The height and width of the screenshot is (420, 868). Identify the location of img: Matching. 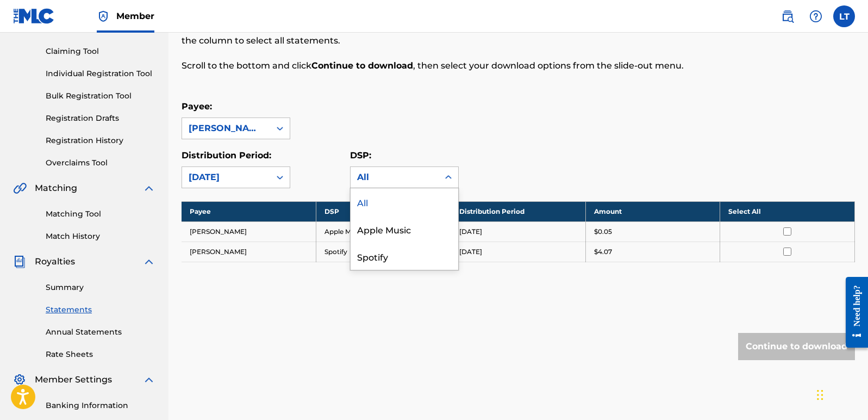
(19, 188).